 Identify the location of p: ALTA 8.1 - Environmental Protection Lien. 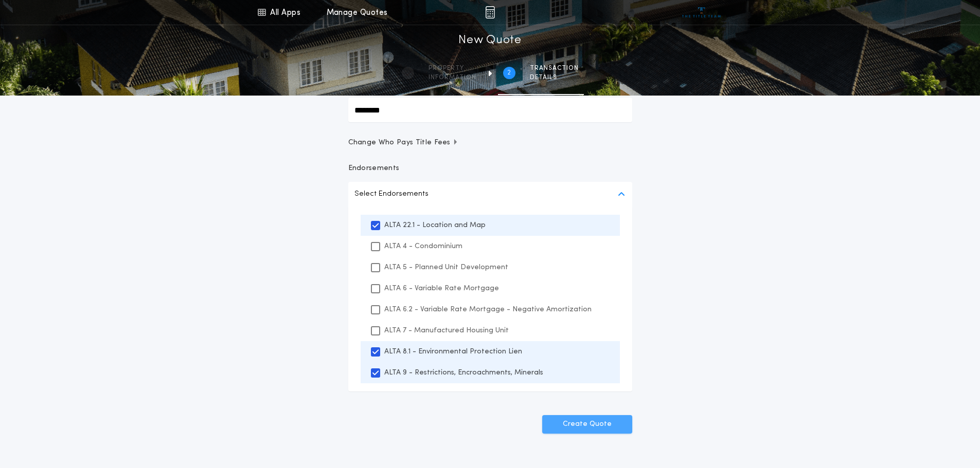
(453, 352).